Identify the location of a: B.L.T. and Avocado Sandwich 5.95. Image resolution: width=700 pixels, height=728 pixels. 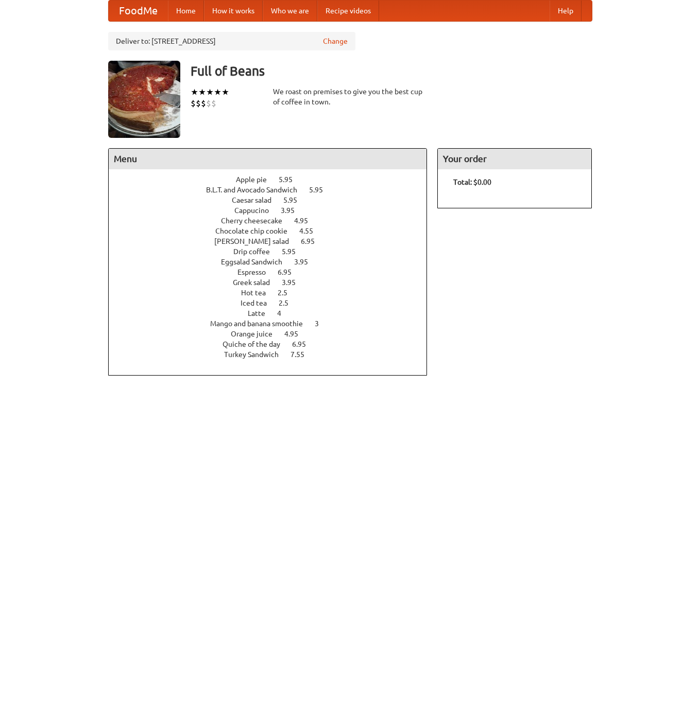
(274, 190).